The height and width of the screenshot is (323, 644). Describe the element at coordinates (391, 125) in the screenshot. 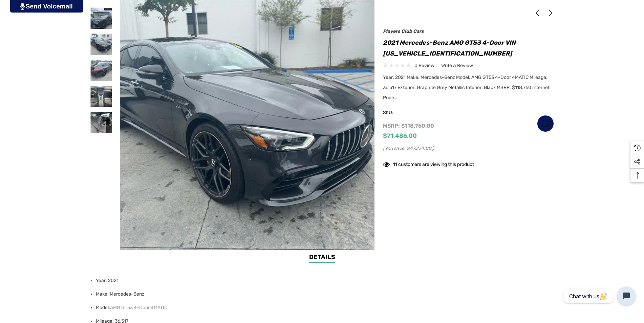

I see `span: MSRP:` at that location.